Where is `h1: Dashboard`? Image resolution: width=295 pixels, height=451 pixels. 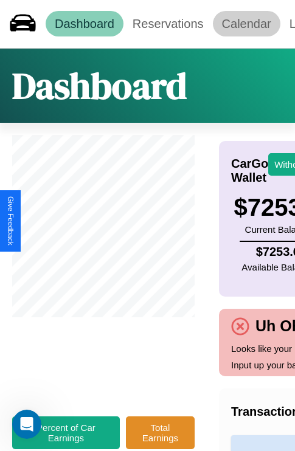 h1: Dashboard is located at coordinates (99, 86).